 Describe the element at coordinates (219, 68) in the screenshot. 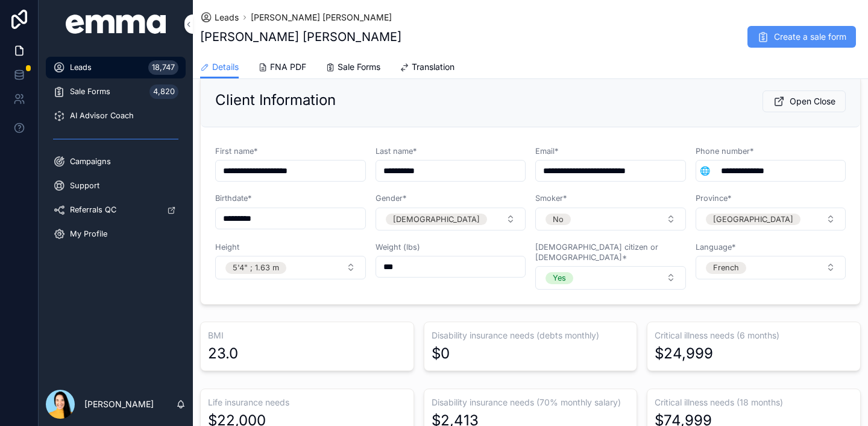

I see `a: Details` at that location.